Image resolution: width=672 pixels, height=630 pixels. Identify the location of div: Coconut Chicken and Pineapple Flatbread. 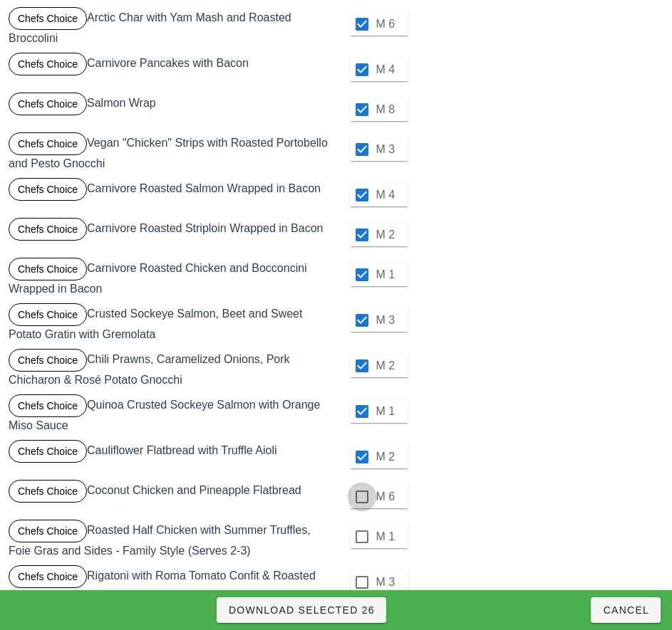
(171, 498).